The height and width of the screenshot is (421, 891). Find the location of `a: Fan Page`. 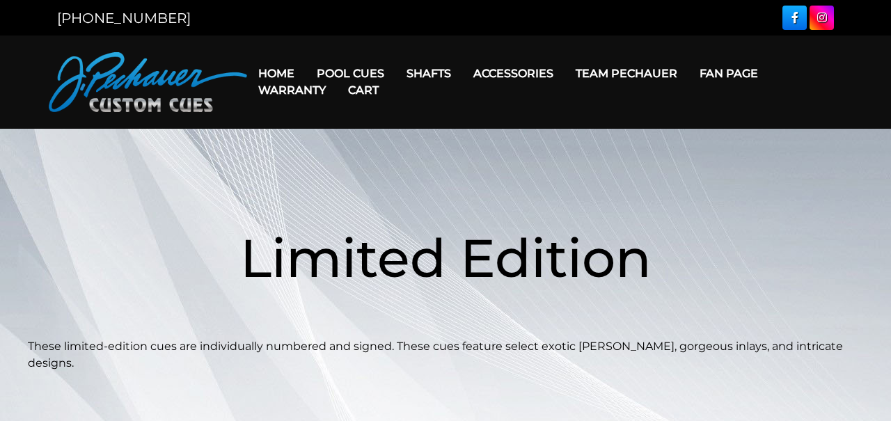

a: Fan Page is located at coordinates (729, 73).